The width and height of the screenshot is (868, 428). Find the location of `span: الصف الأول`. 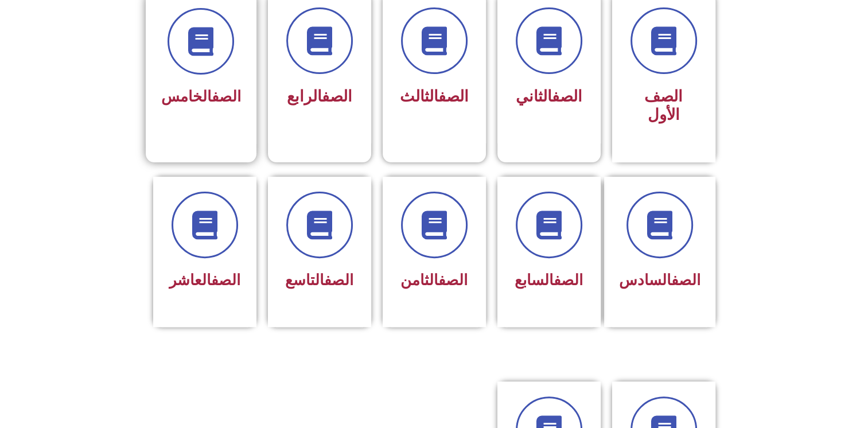

span: الصف الأول is located at coordinates (663, 106).